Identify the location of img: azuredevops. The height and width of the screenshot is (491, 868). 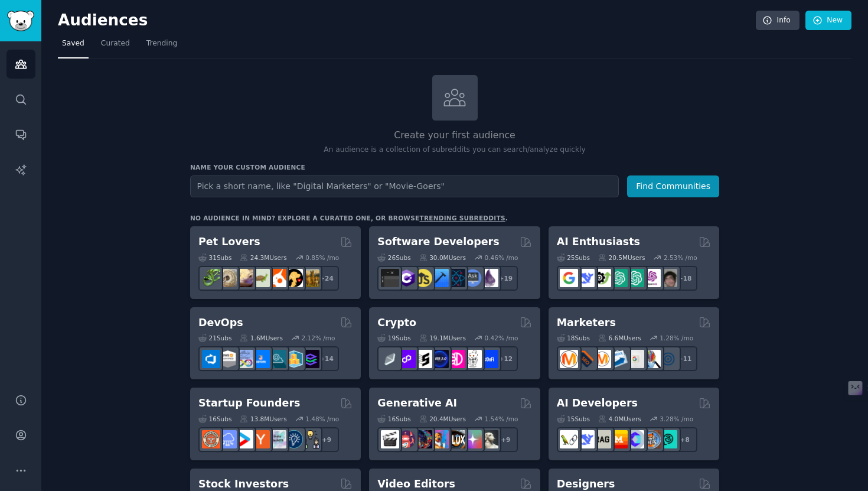
(211, 359).